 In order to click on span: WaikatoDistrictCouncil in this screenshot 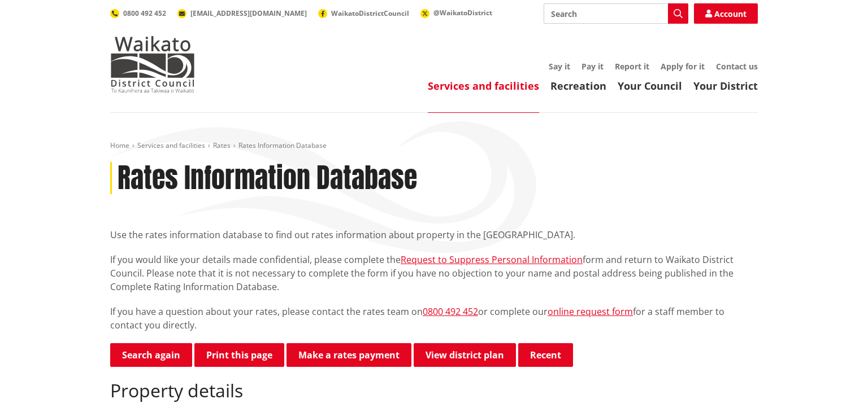, I will do `click(370, 13)`.